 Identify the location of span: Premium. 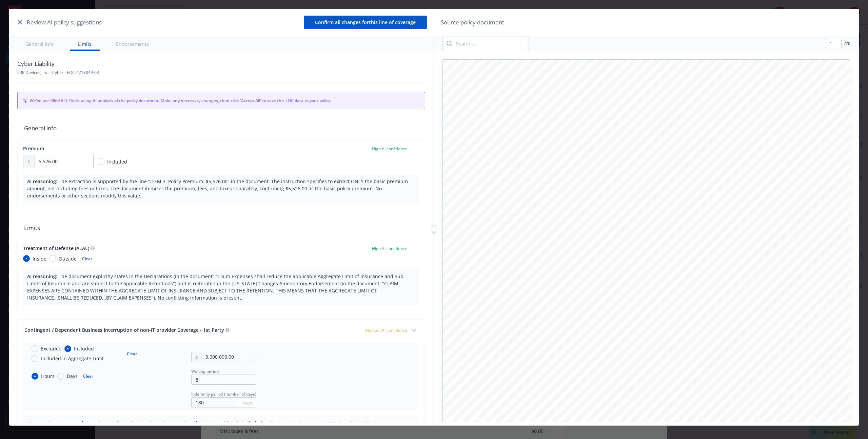
(34, 148).